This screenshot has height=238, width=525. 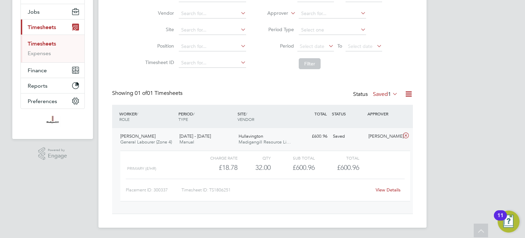 What do you see at coordinates (390, 94) in the screenshot?
I see `span: 1` at bounding box center [390, 94].